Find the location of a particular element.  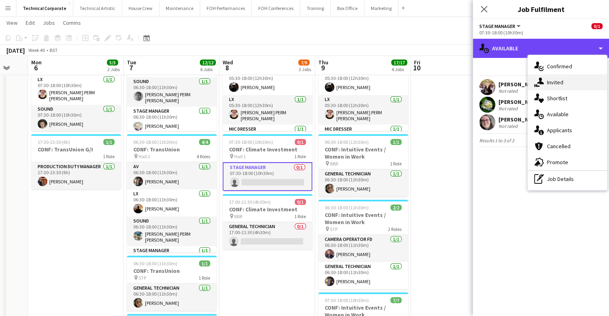

span: 6 is located at coordinates (36, 68).